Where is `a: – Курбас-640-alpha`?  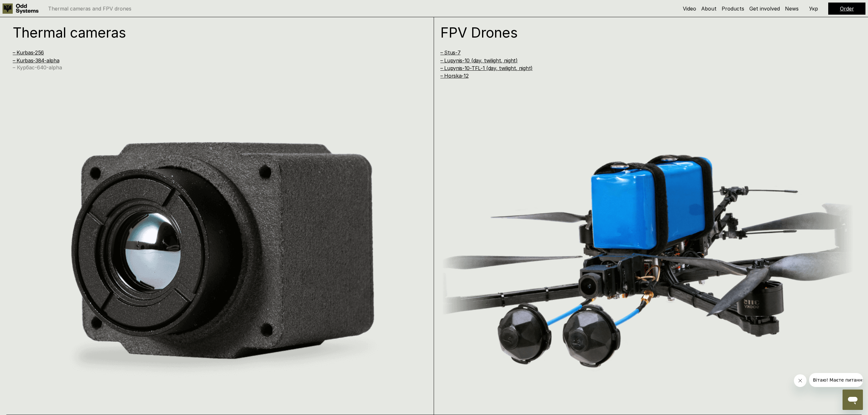
a: – Курбас-640-alpha is located at coordinates (37, 68).